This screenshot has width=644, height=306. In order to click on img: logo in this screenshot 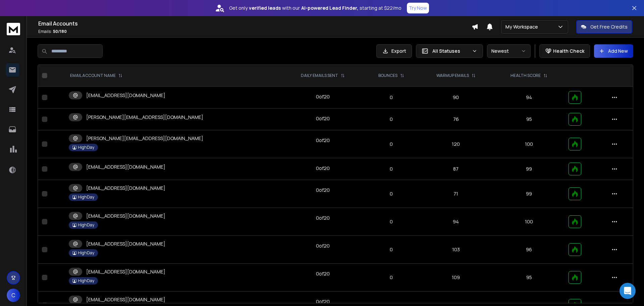, I will do `click(13, 29)`.